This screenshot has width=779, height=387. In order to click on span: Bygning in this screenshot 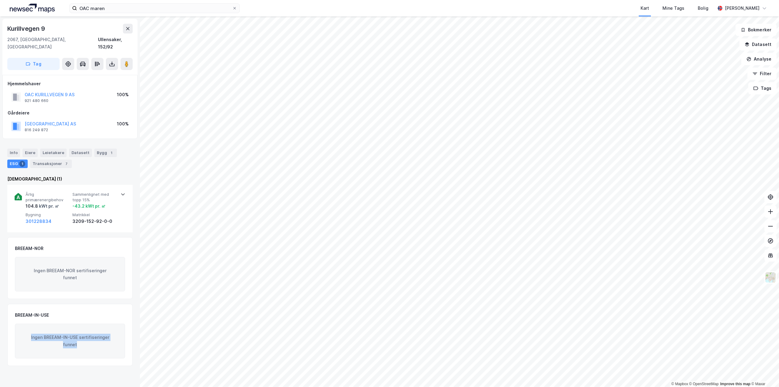, I will do `click(48, 215)`.